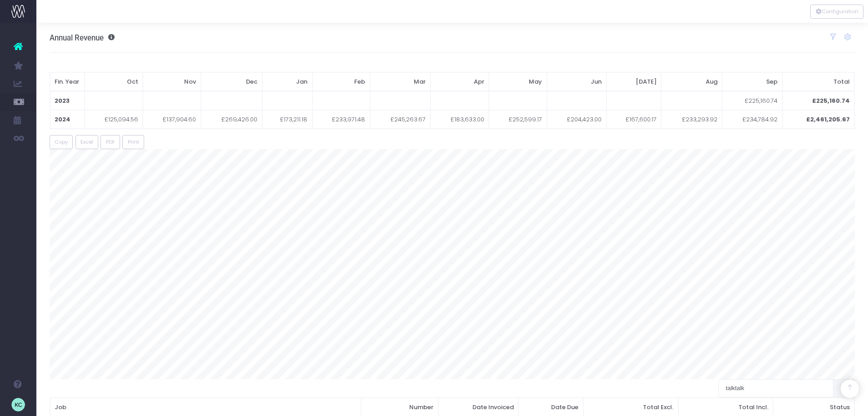 This screenshot has height=416, width=868. What do you see at coordinates (634, 82) in the screenshot?
I see `th: Jul: activate to sort column ascending` at bounding box center [634, 82].